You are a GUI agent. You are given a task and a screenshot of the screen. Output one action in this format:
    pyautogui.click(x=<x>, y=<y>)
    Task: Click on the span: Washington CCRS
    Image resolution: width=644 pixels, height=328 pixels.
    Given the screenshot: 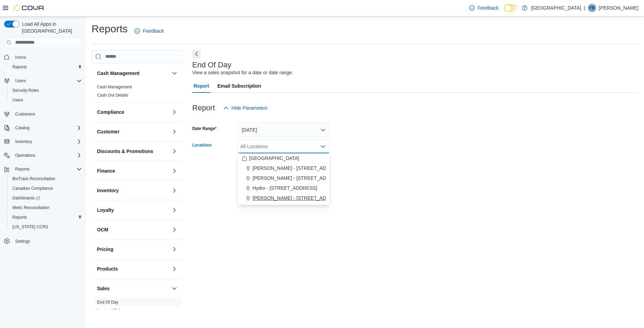 What is the action you would take?
    pyautogui.click(x=46, y=227)
    